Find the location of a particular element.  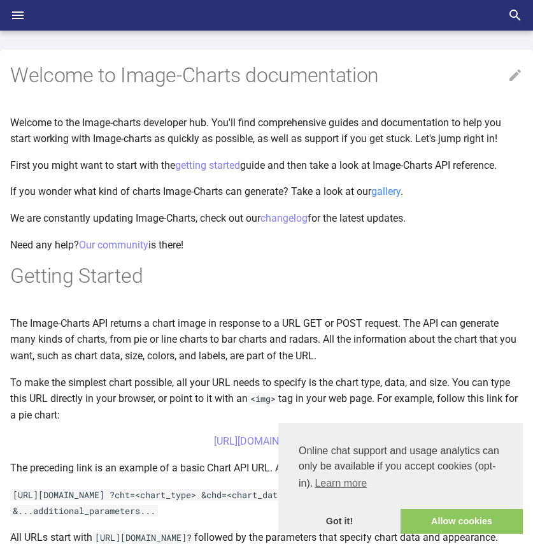

span: Welcome to the Image-charts developer hub. You'll find comprehensive guides and documentation to ... is located at coordinates (255, 131).